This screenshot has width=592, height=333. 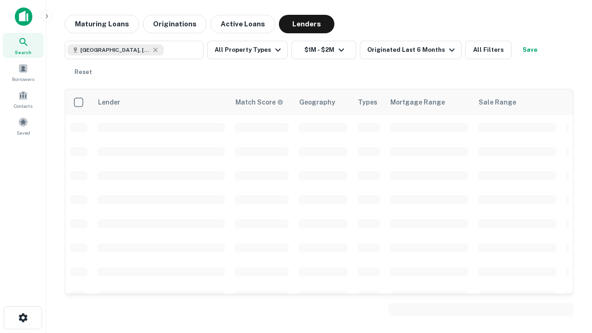 I want to click on button: Originations, so click(x=175, y=24).